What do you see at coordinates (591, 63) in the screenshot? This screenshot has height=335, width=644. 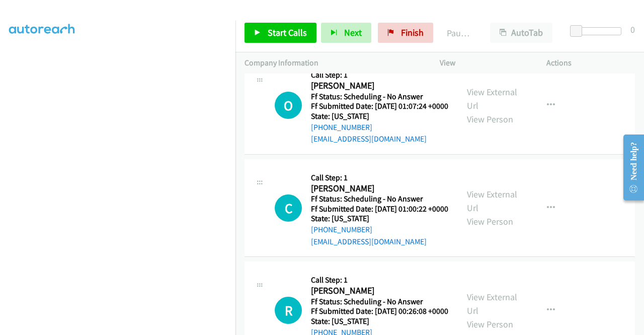 I see `p: Actions` at bounding box center [591, 63].